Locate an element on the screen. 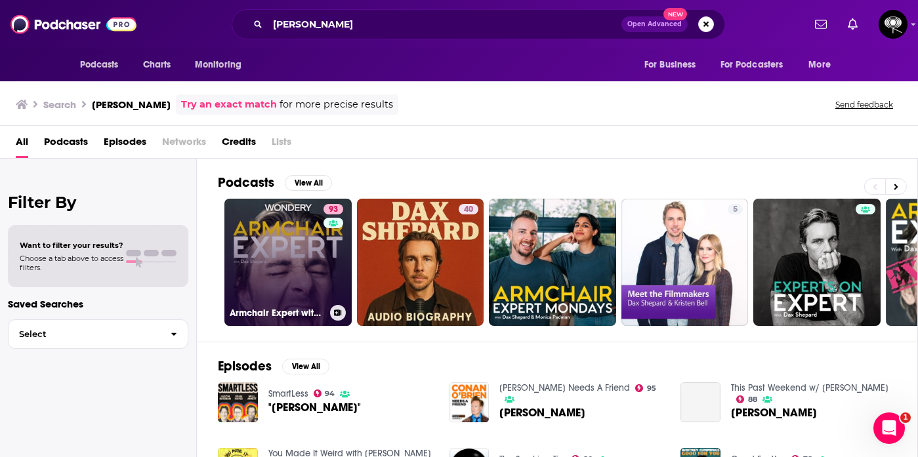 The image size is (918, 457). span: More is located at coordinates (819, 65).